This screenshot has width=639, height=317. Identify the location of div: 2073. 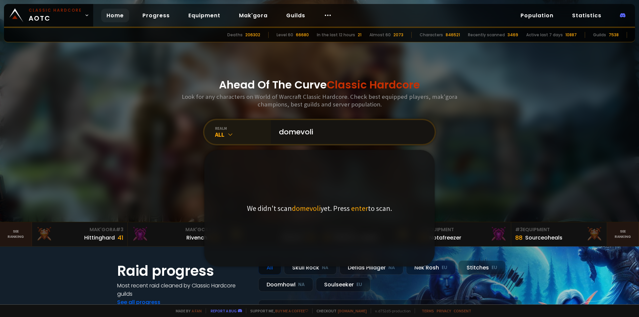
(398, 35).